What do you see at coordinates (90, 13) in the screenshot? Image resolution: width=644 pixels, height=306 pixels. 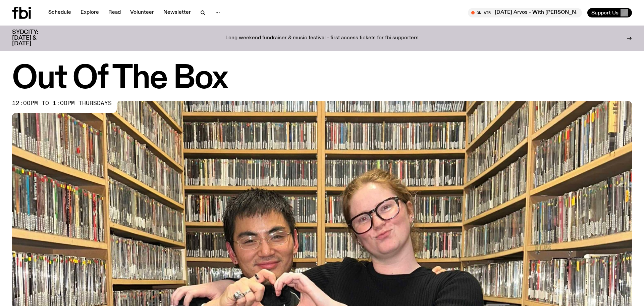 I see `a: Explore` at bounding box center [90, 13].